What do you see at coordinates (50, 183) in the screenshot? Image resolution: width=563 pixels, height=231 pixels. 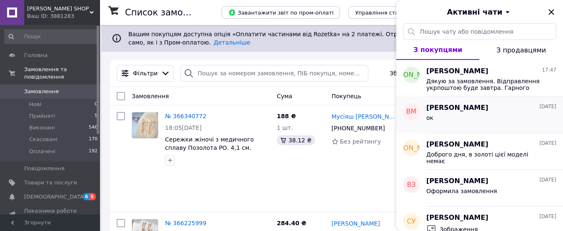 I see `span: Товари та послуги` at bounding box center [50, 183].